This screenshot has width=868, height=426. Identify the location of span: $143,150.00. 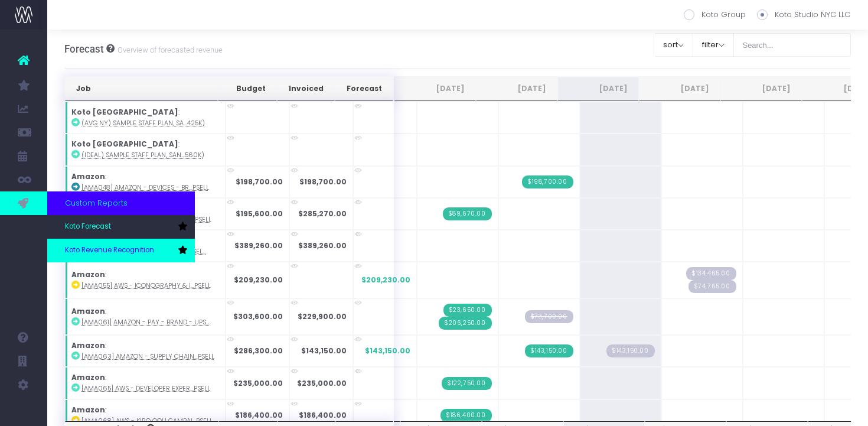
(387, 351).